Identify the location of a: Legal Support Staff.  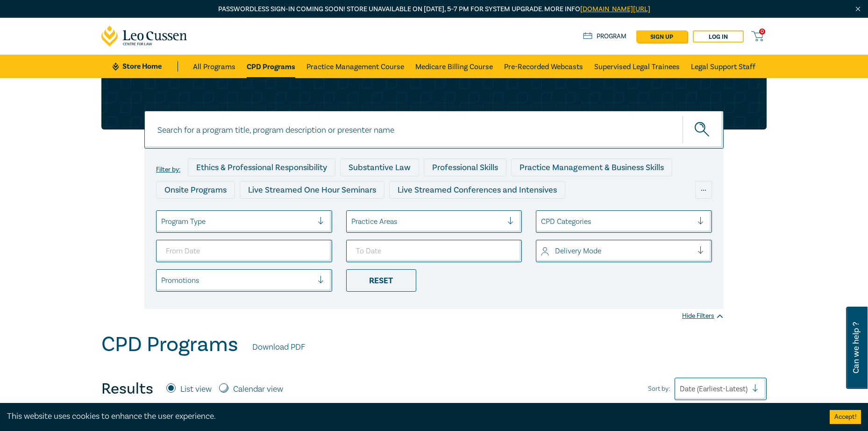
(723, 67).